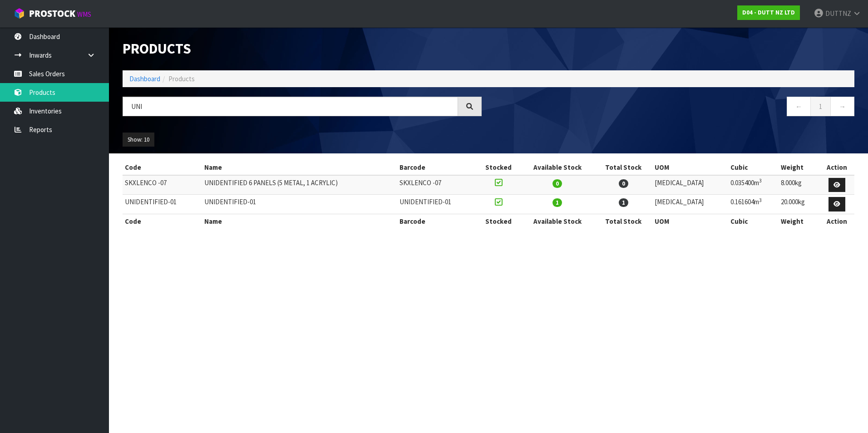 The width and height of the screenshot is (868, 433). I want to click on td: 0.035400m, so click(753, 185).